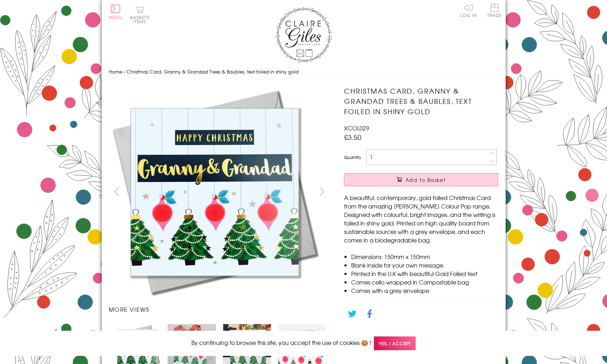 Image resolution: width=607 pixels, height=364 pixels. Describe the element at coordinates (394, 343) in the screenshot. I see `span: Yes, I accept` at that location.